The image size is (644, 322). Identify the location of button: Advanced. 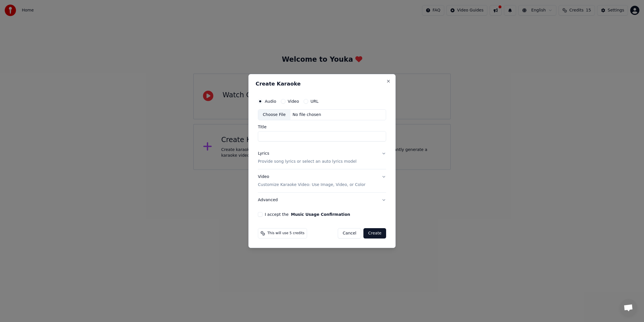
(322, 200).